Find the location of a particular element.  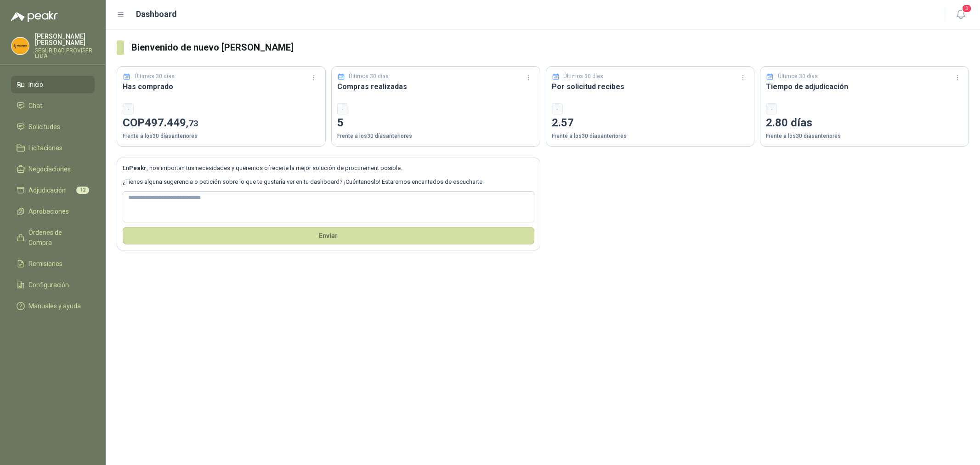

span: Adjudicación is located at coordinates (47, 190).